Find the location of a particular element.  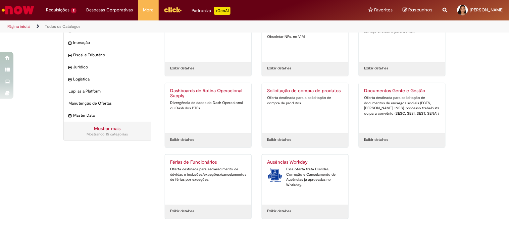

span: 2 is located at coordinates (74, 10).